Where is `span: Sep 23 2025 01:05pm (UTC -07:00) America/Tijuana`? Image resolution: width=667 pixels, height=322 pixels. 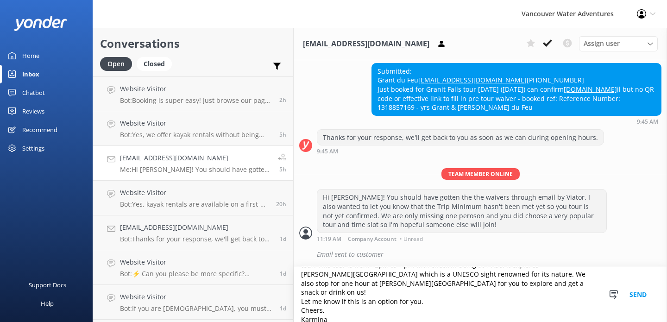
span: Sep 23 2025 01:05pm (UTC -07:00) America/Tijuana is located at coordinates (283, 308).